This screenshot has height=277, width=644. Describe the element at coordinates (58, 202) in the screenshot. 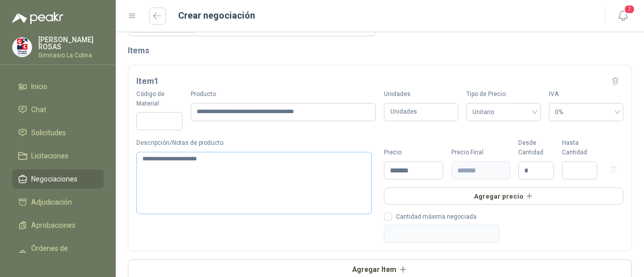

I see `a: Adjudicación` at that location.